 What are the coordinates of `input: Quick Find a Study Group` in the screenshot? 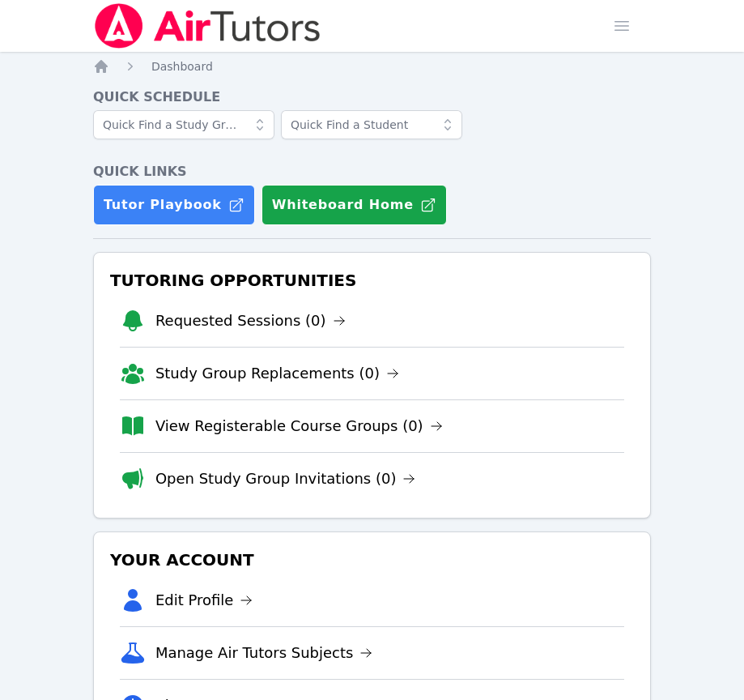 It's located at (184, 124).